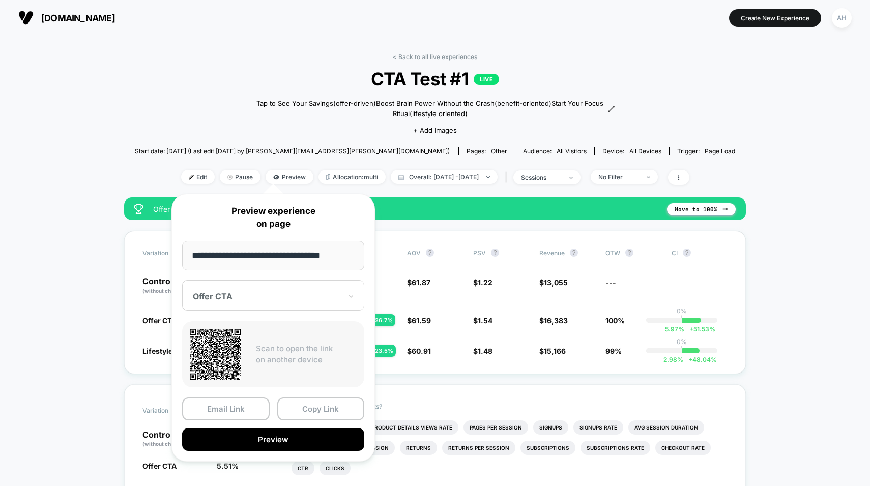 This screenshot has height=486, width=870. Describe the element at coordinates (485, 351) in the screenshot. I see `span: 1.48` at that location.